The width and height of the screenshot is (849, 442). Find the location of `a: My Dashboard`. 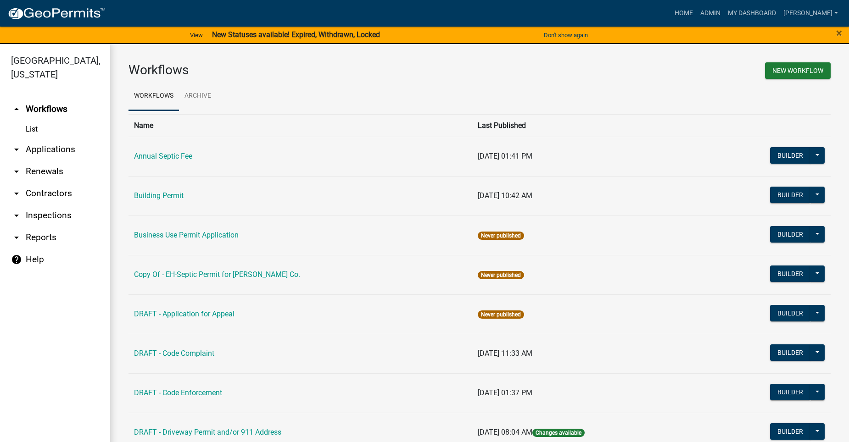

a: My Dashboard is located at coordinates (752, 13).